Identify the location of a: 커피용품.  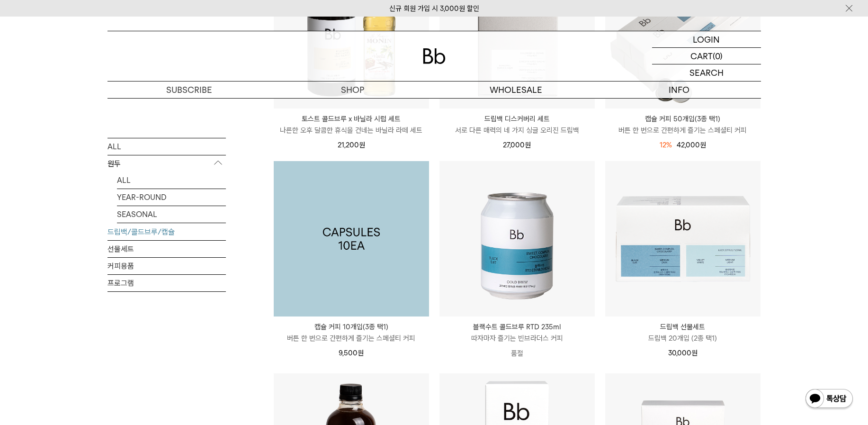
(166, 265).